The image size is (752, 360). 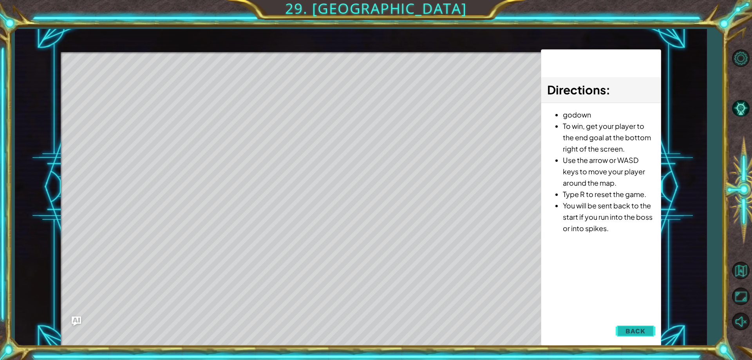 What do you see at coordinates (576, 90) in the screenshot?
I see `span: Directions` at bounding box center [576, 90].